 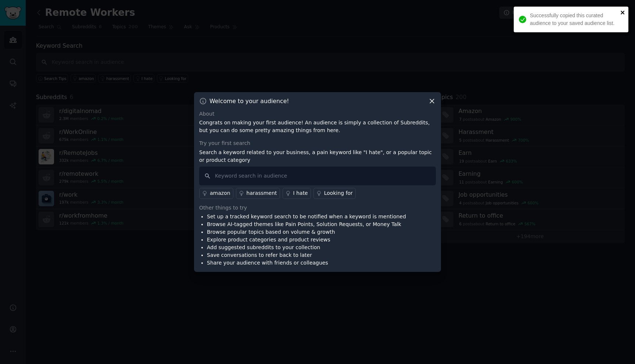 What do you see at coordinates (318, 114) in the screenshot?
I see `div: About` at bounding box center [318, 114].